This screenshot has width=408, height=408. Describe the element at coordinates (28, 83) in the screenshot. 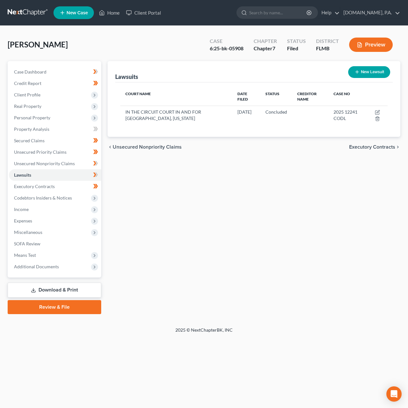

I see `span: Credit Report` at that location.